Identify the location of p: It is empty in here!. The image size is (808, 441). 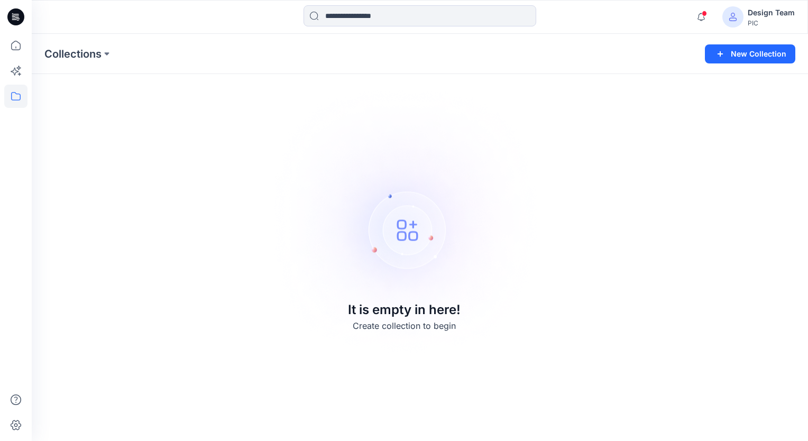
(404, 309).